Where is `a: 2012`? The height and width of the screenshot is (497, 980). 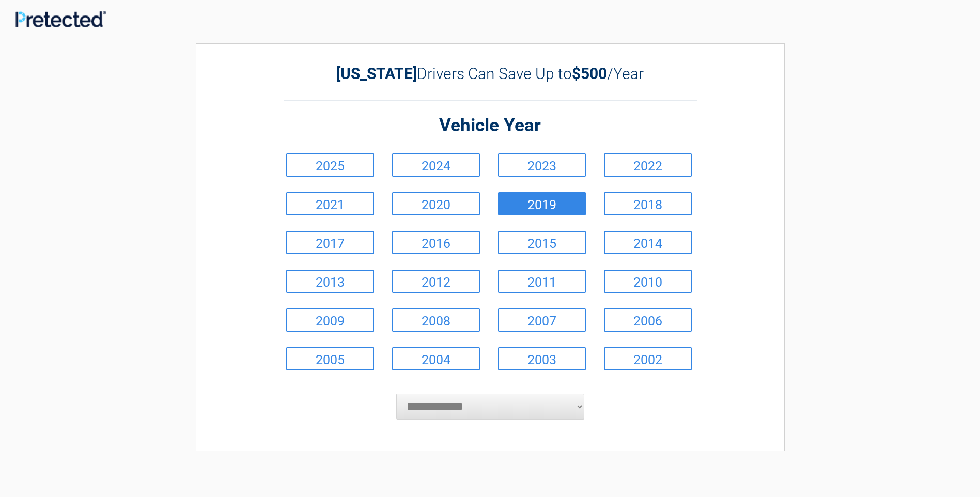
a: 2012 is located at coordinates (436, 281).